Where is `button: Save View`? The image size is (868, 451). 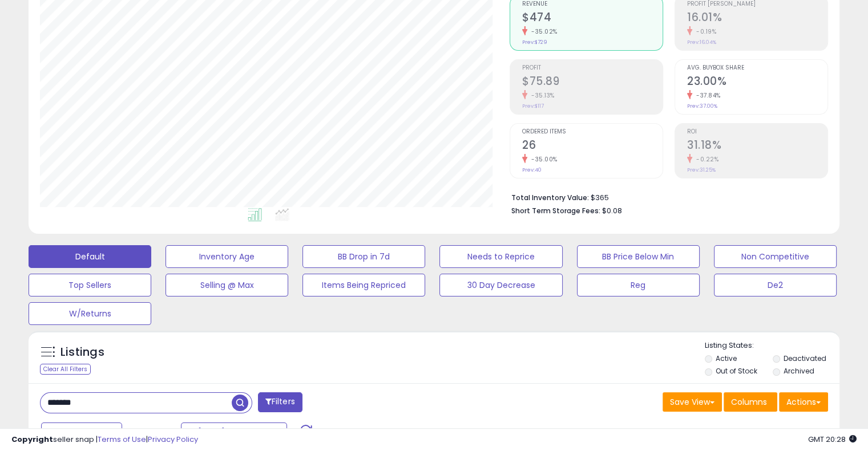 button: Save View is located at coordinates (692, 402).